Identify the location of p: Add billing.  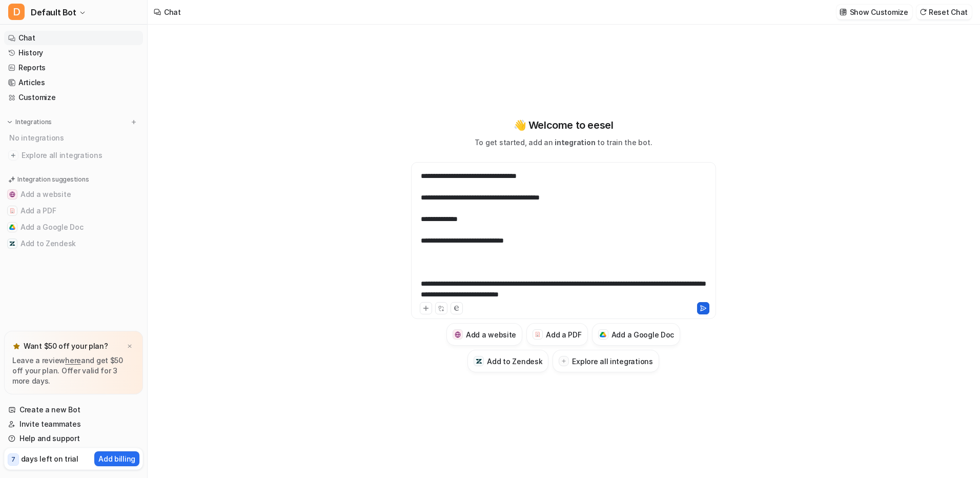
(117, 458).